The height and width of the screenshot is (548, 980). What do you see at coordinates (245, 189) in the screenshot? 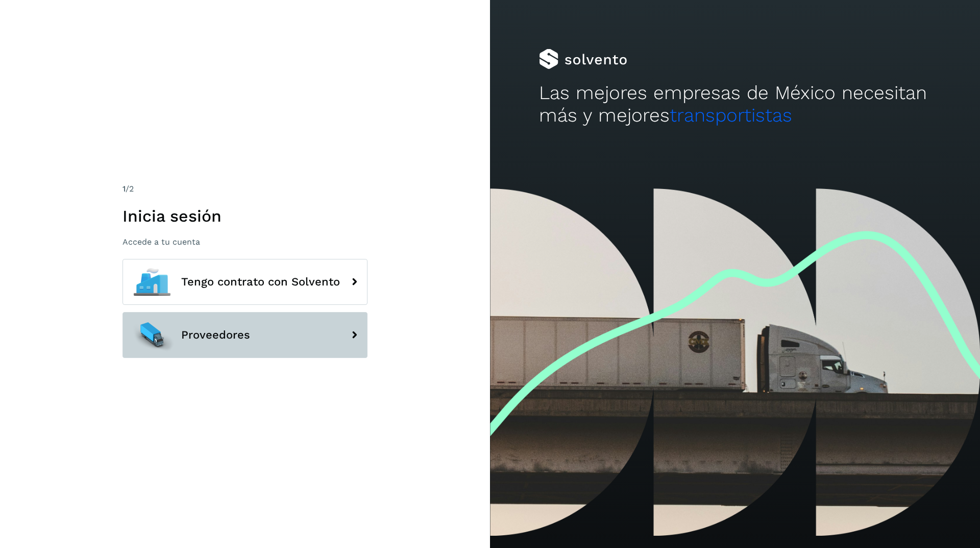
I see `div: /2` at bounding box center [245, 189].